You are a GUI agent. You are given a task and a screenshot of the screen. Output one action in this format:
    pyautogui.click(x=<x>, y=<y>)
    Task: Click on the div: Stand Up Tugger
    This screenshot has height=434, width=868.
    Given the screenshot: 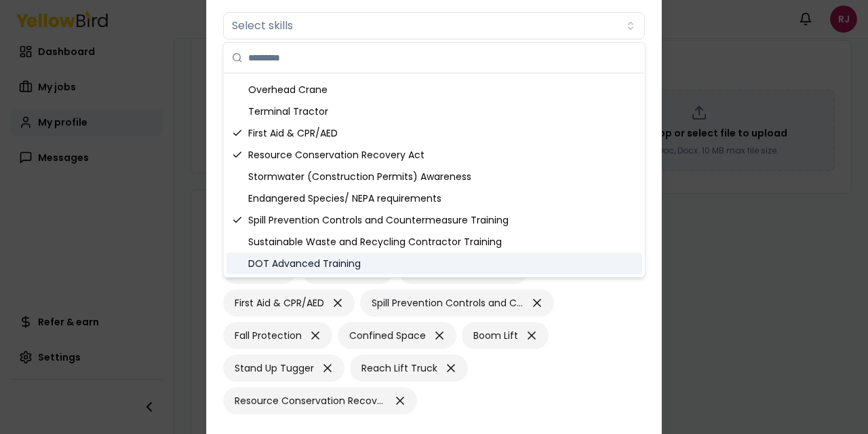 What is the action you would take?
    pyautogui.click(x=283, y=368)
    